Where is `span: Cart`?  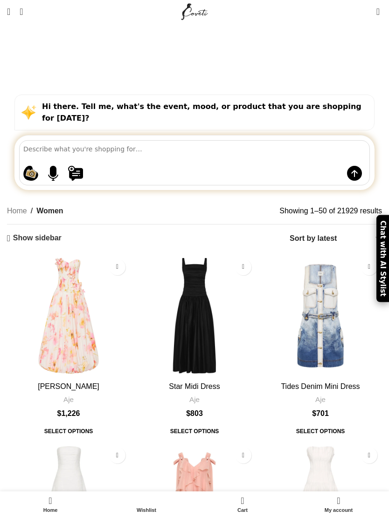
span: Cart is located at coordinates (242, 510).